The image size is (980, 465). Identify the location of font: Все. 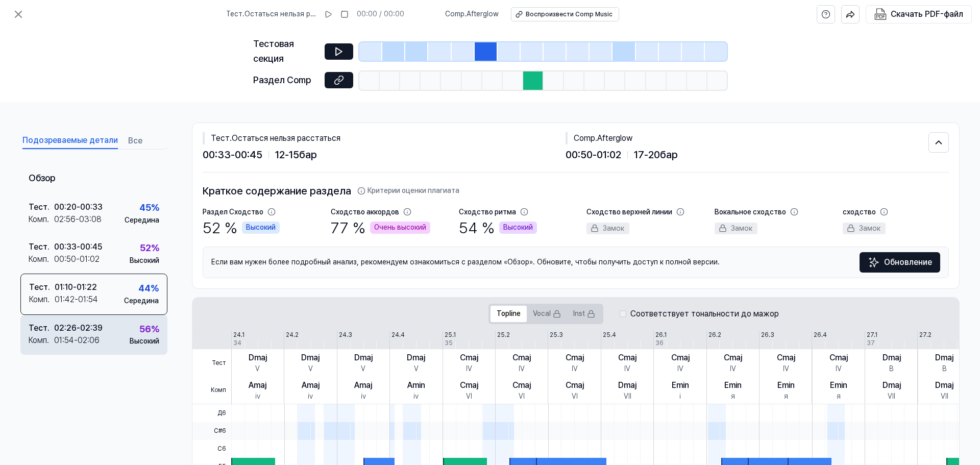
(136, 140).